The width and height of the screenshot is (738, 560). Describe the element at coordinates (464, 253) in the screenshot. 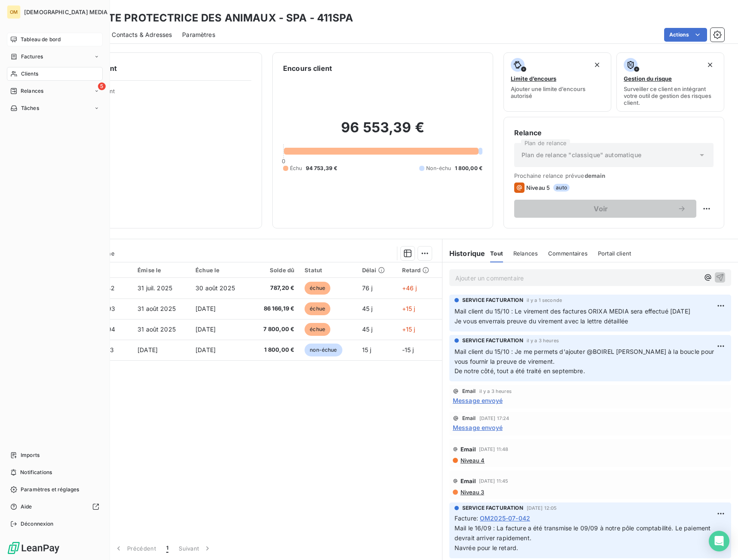

I see `h6: Historique` at that location.